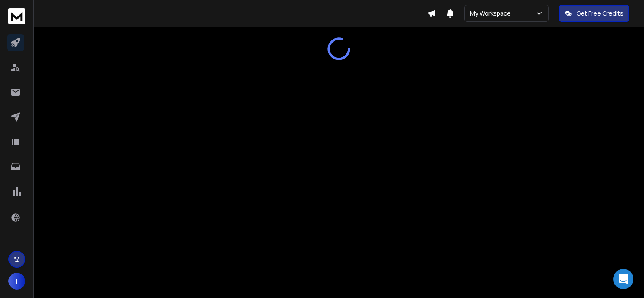 The image size is (644, 298). What do you see at coordinates (492, 14) in the screenshot?
I see `p: My Workspace` at bounding box center [492, 14].